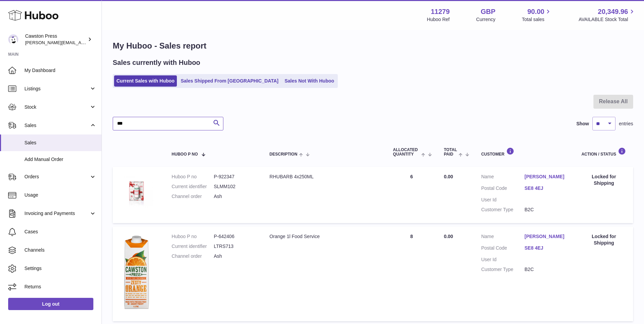  I want to click on span: Add Manual Order, so click(60, 160).